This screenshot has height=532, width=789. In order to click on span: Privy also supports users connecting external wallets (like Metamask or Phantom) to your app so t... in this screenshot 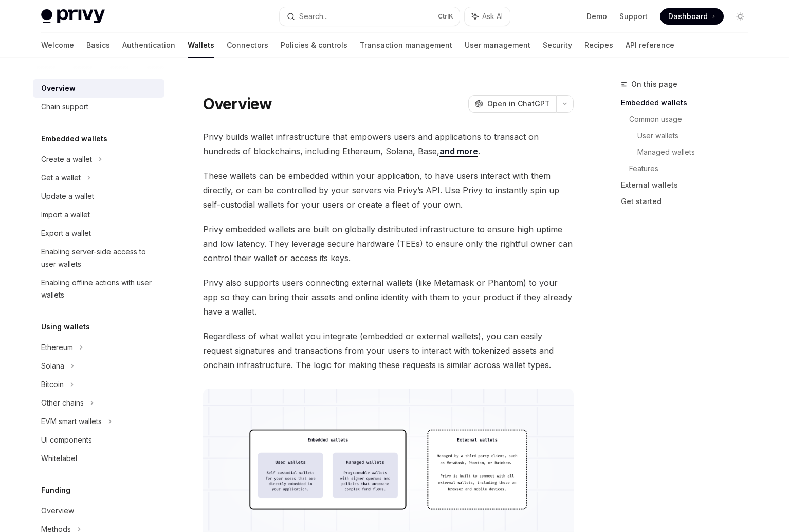, I will do `click(388, 297)`.